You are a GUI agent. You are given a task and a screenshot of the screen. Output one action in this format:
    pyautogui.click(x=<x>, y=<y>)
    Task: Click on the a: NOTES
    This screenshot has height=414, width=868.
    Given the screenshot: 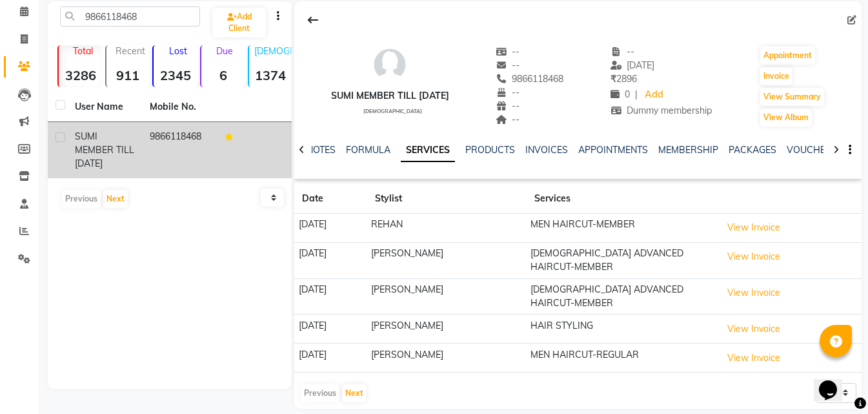 What is the action you would take?
    pyautogui.click(x=321, y=150)
    